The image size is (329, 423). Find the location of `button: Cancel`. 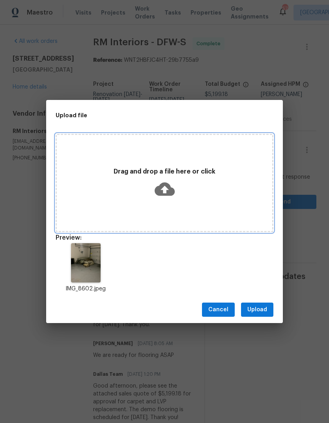

button: Cancel is located at coordinates (218, 310).